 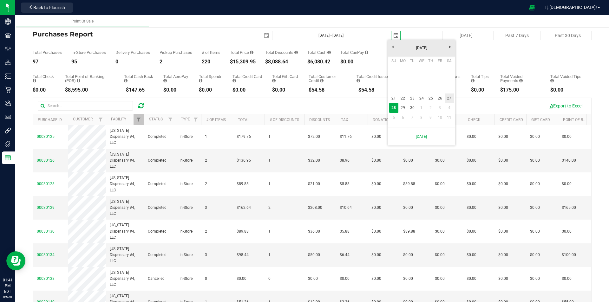 I want to click on div: 97, so click(x=47, y=62).